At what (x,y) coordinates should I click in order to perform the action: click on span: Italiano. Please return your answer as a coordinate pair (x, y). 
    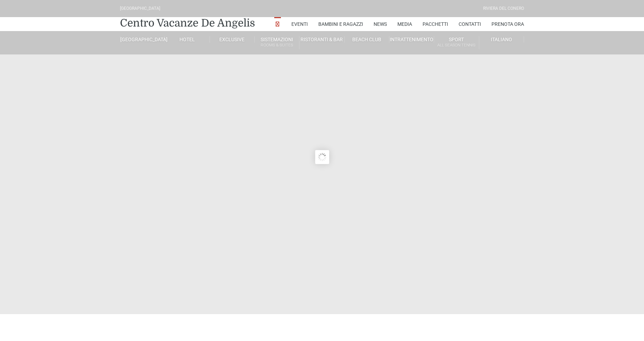
    Looking at the image, I should click on (501, 40).